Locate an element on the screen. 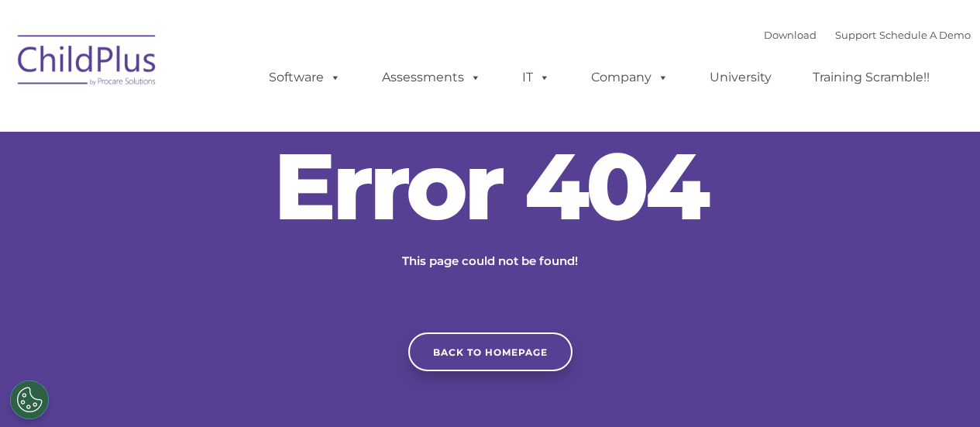 Image resolution: width=980 pixels, height=427 pixels. a: Schedule A Demo is located at coordinates (925, 35).